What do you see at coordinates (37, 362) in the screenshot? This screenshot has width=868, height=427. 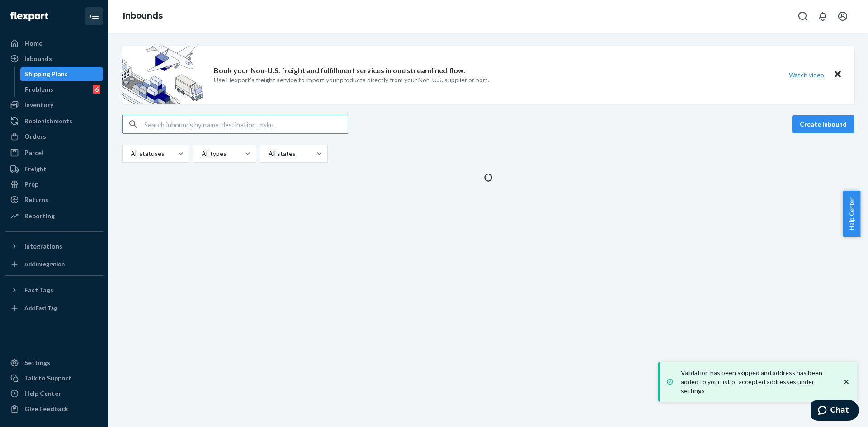 I see `div: Settings` at bounding box center [37, 362].